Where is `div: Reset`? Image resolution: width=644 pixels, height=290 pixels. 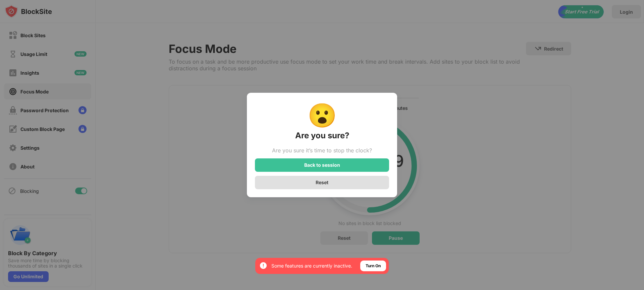
div: Reset is located at coordinates (322, 183).